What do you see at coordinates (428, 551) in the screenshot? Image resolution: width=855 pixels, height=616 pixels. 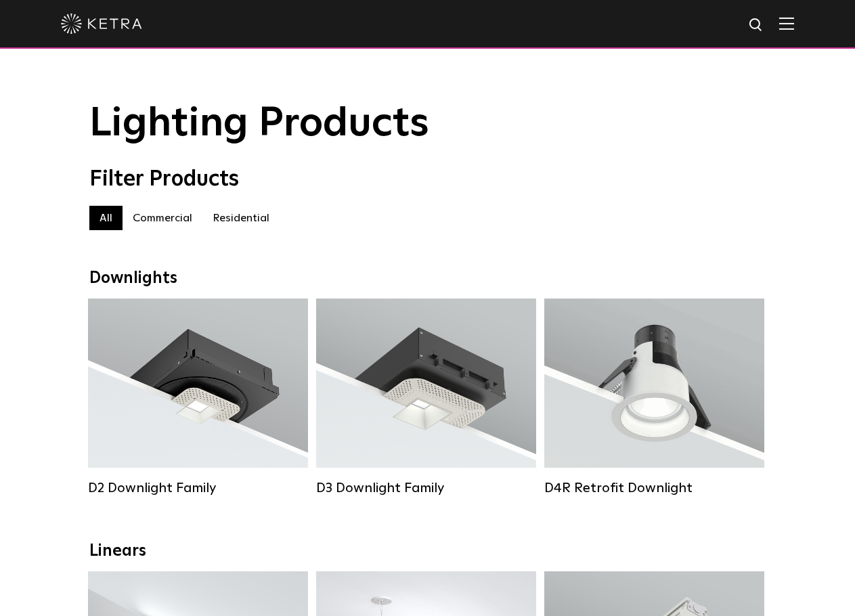 I see `div: Linears` at bounding box center [428, 551].